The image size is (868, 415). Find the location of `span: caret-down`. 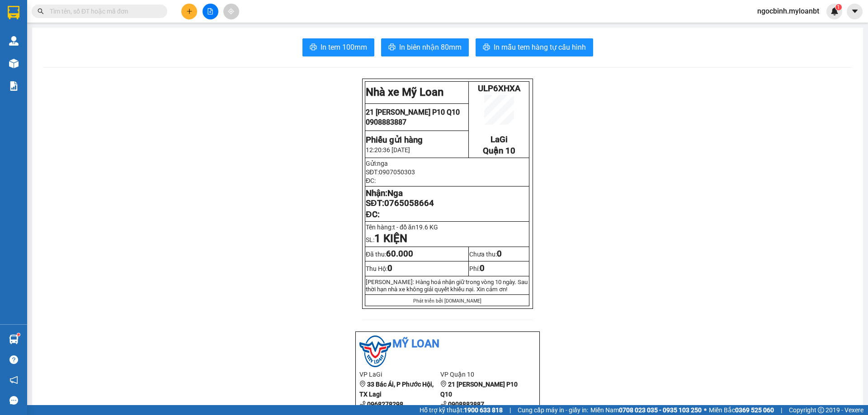

span: caret-down is located at coordinates (855, 11).